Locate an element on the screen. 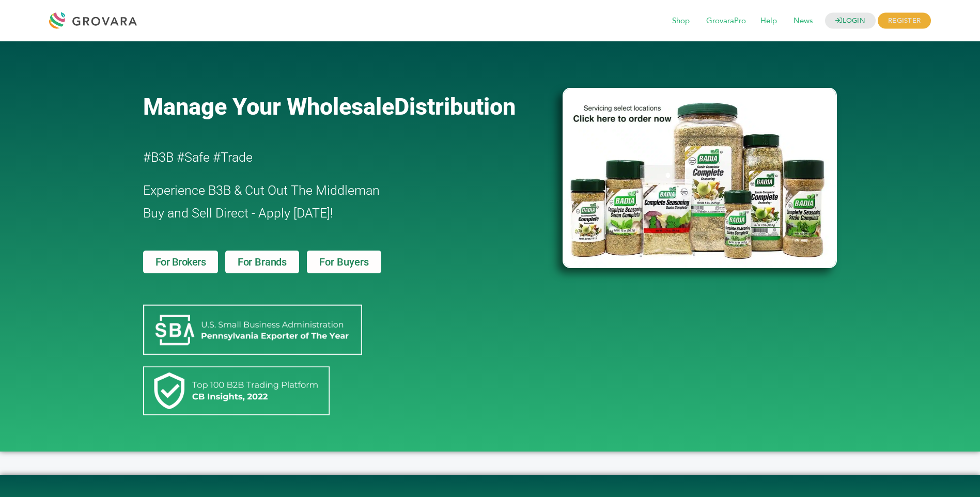  span: REGISTER is located at coordinates (904, 21).